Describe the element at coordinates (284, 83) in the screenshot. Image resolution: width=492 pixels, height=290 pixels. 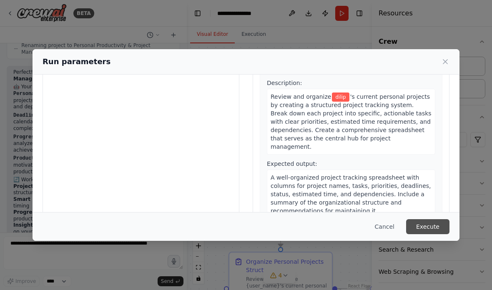
I see `span: Description:` at that location.